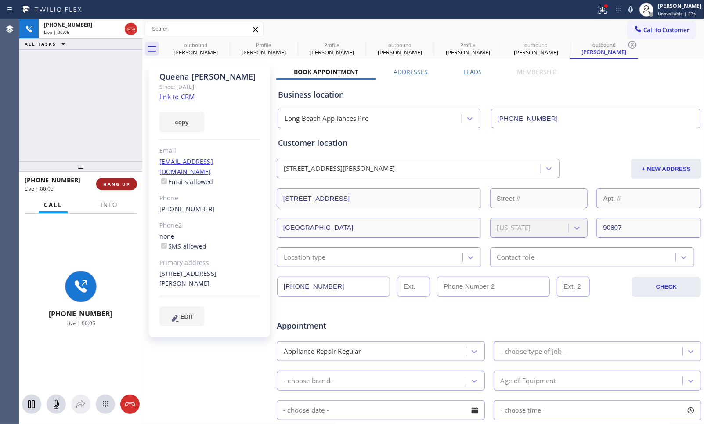 The height and width of the screenshot is (424, 704). Describe the element at coordinates (413, 286) in the screenshot. I see `input: Ext.` at that location.